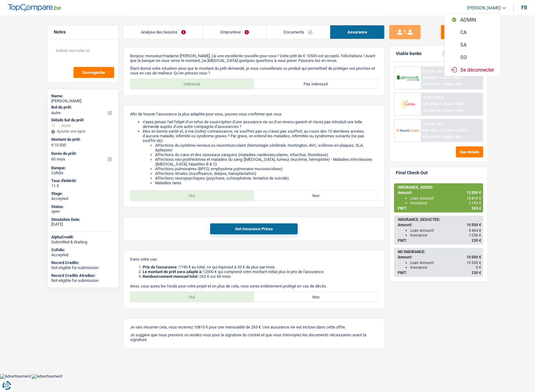 This screenshot has width=535, height=392. I want to click on label: Non, so click(316, 196).